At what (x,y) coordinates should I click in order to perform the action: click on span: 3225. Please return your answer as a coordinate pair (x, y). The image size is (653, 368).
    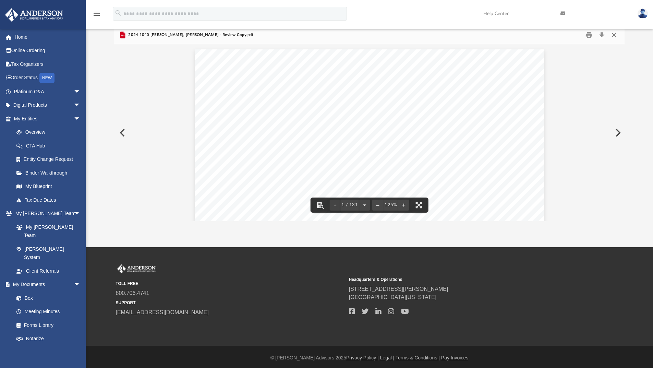
    Looking at the image, I should click on (252, 108).